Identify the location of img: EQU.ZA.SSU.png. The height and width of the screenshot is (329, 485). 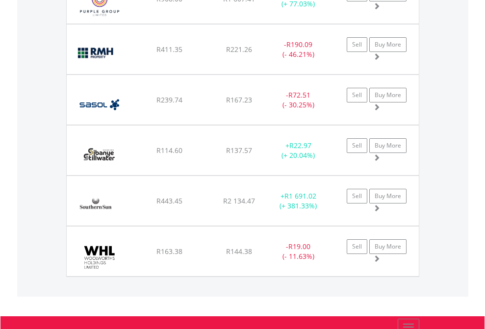
(96, 205).